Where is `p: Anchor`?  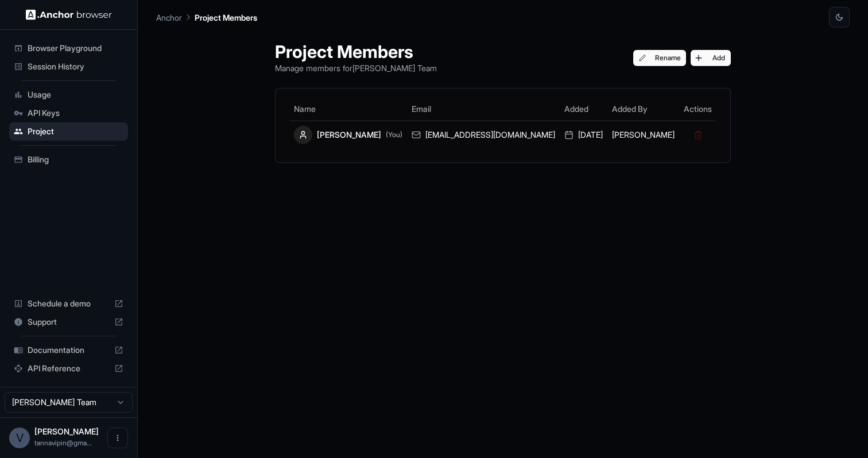 p: Anchor is located at coordinates (169, 17).